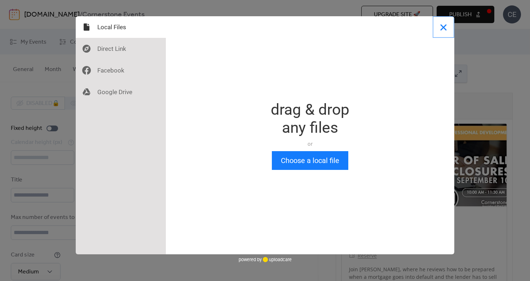  Describe the element at coordinates (310, 144) in the screenshot. I see `div: or` at that location.